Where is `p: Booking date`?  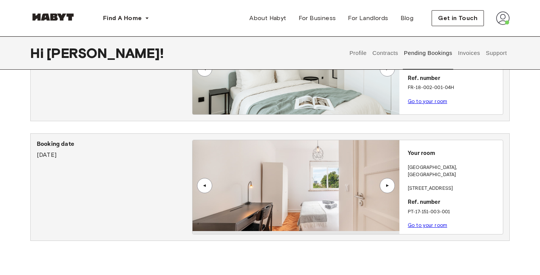 p: Booking date is located at coordinates (115, 144).